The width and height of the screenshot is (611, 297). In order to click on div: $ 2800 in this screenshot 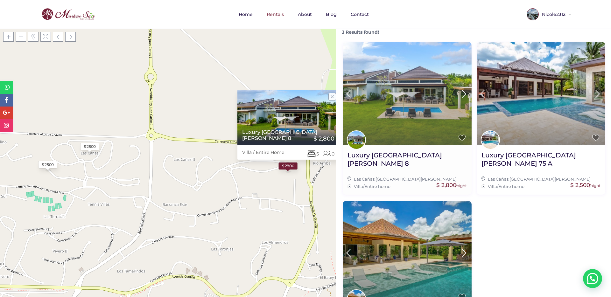, I will do `click(288, 166)`.